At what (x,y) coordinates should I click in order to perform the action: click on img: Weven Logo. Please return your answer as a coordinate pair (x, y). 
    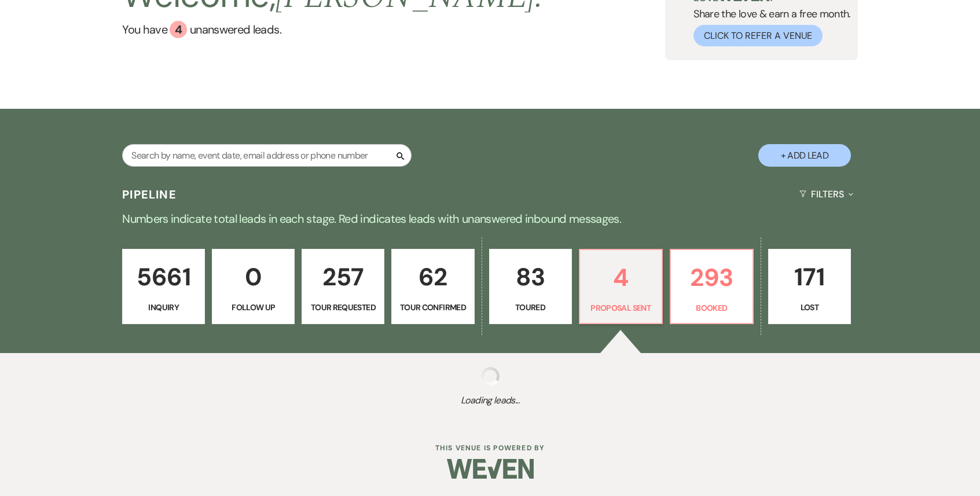
    Looking at the image, I should click on (490, 469).